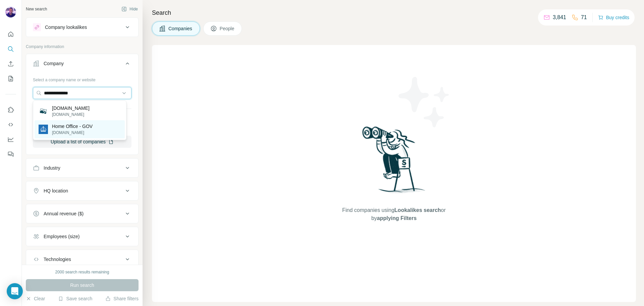  I want to click on span: Companies, so click(181, 29).